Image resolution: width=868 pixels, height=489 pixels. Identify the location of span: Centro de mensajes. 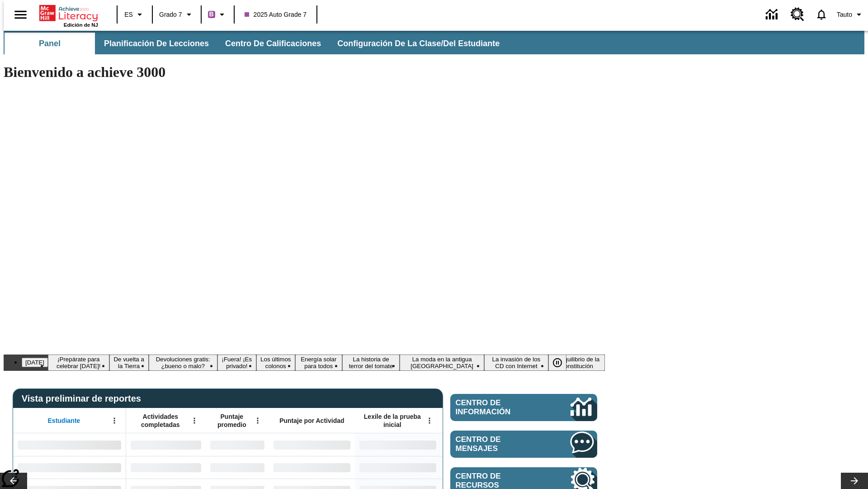
(500, 444).